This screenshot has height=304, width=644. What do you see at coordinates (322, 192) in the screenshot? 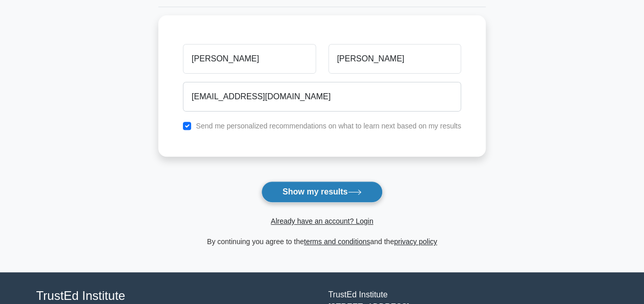
I see `button: Show my results` at bounding box center [322, 192].